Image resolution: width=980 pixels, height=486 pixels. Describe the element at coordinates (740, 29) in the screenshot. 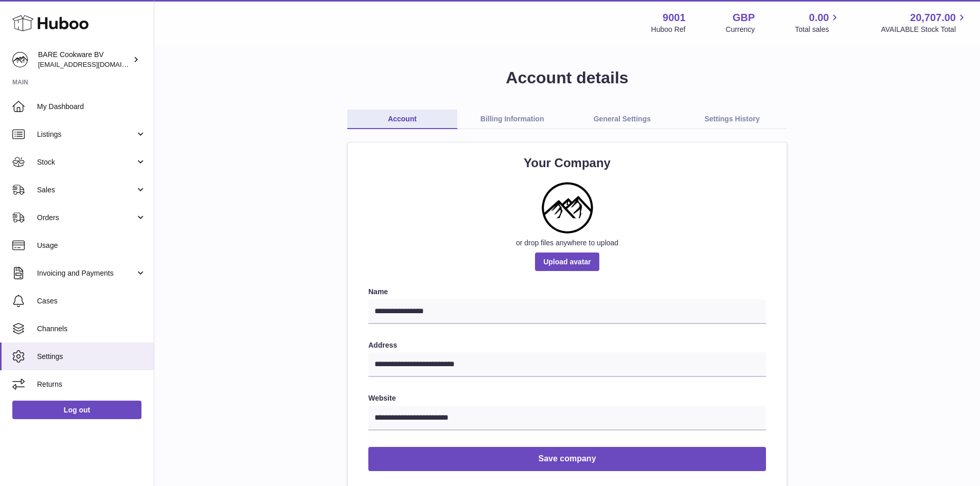

I see `div: Currency` at that location.